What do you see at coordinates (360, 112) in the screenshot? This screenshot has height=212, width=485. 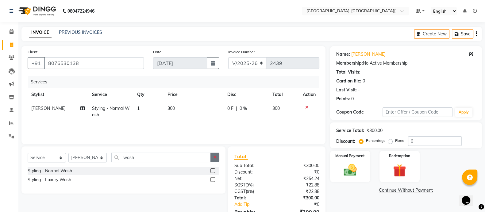 I see `div: Coupon Code` at bounding box center [360, 112].